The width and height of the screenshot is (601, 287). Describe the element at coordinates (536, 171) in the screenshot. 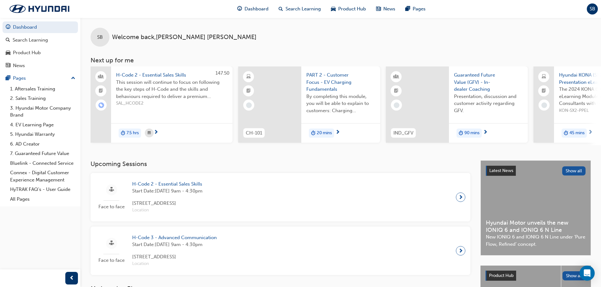

I see `a: Latest NewsShow all` at that location.